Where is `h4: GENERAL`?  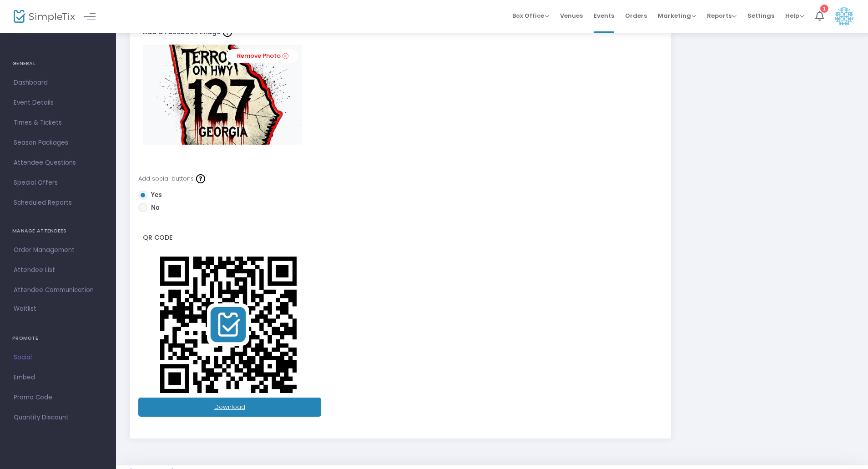 h4: GENERAL is located at coordinates (58, 64).